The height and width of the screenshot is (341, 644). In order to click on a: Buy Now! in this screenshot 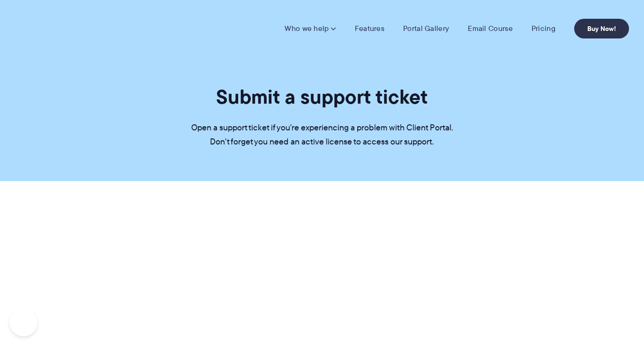, I will do `click(602, 29)`.